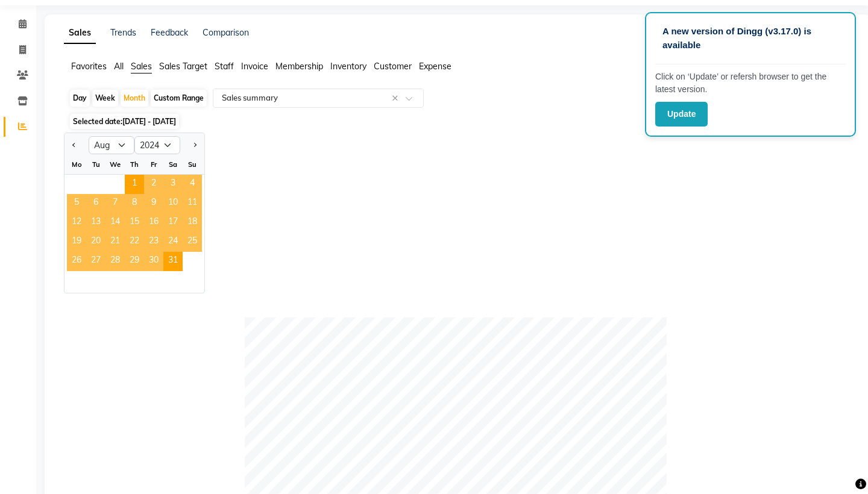  What do you see at coordinates (77, 204) in the screenshot?
I see `span: 5` at bounding box center [77, 204].